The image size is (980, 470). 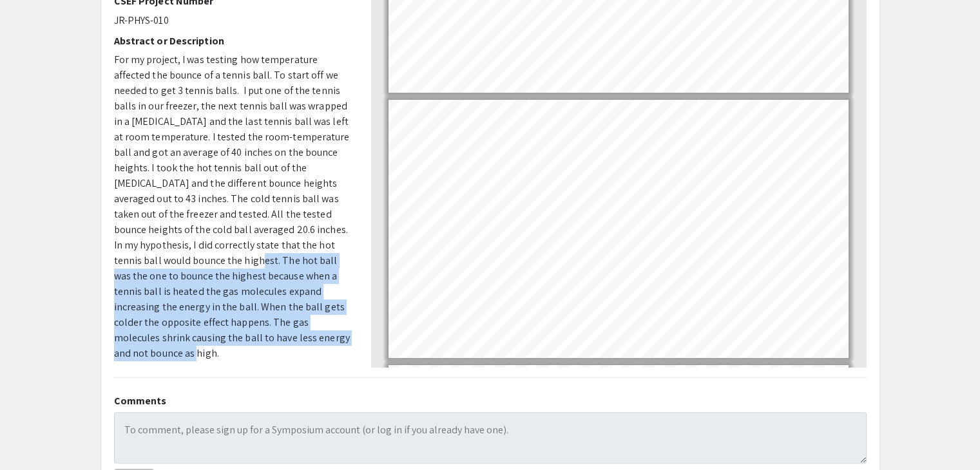 What do you see at coordinates (491, 400) in the screenshot?
I see `h2: Comments` at bounding box center [491, 400].